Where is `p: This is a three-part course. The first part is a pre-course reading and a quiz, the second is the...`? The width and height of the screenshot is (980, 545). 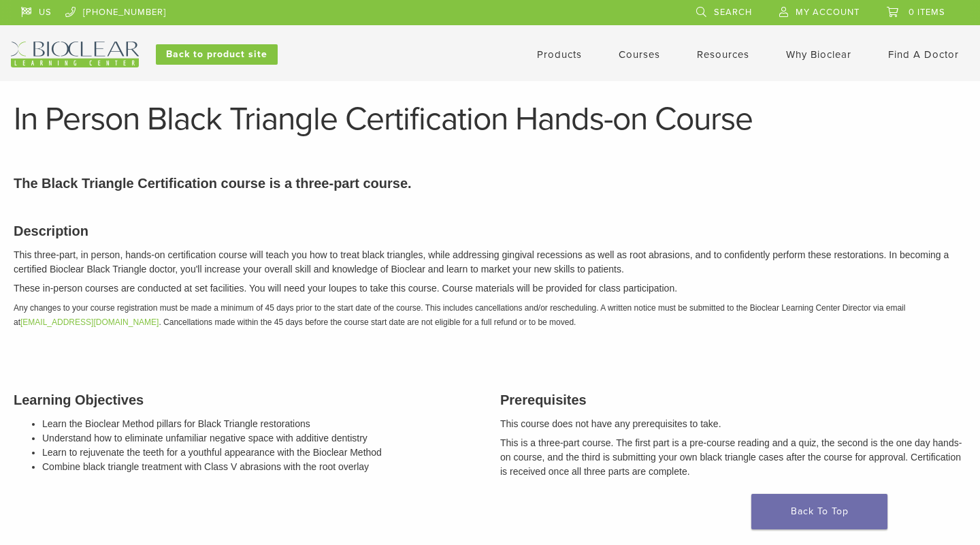
p: This is a three-part course. The first part is a pre-course reading and a quiz, the second is the... is located at coordinates (733, 457).